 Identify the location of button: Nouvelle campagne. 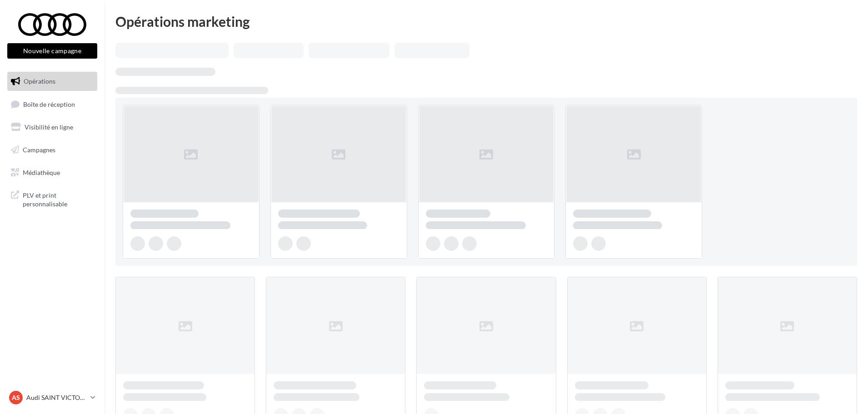
(53, 51).